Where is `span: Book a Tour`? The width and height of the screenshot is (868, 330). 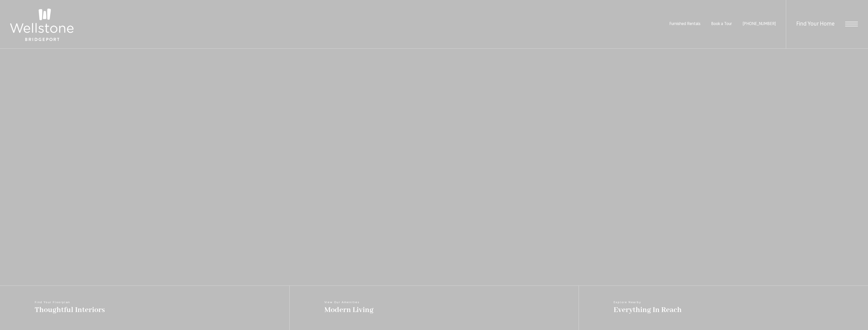 span: Book a Tour is located at coordinates (721, 24).